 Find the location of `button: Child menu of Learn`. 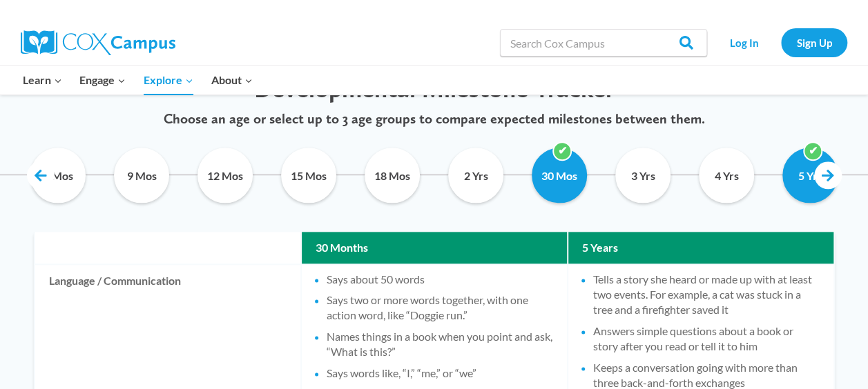

button: Child menu of Learn is located at coordinates (42, 80).